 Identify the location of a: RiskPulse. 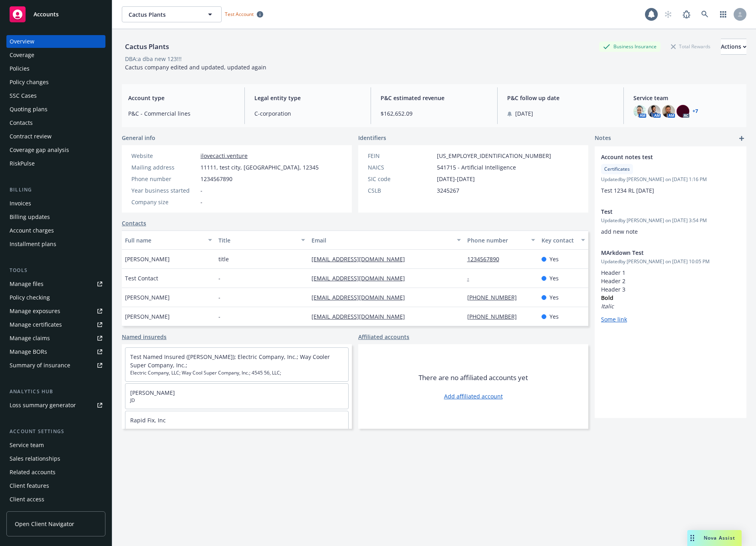
(56, 164).